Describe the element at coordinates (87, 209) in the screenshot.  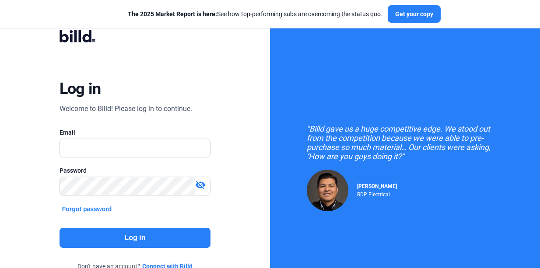
I see `button: Forgot password` at that location.